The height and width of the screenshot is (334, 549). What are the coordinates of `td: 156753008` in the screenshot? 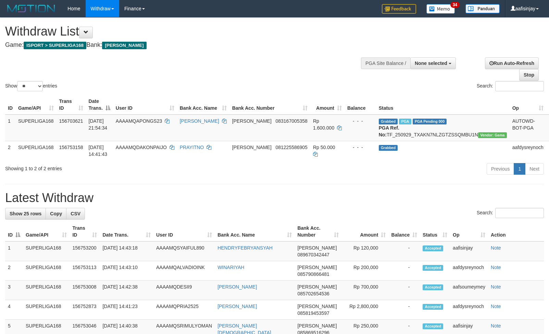 It's located at (85, 291).